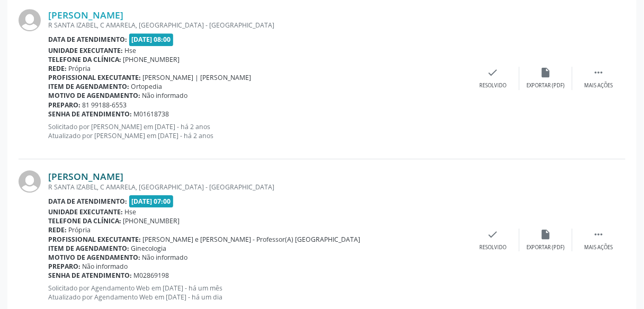  Describe the element at coordinates (149, 248) in the screenshot. I see `span: Ginecologia` at that location.